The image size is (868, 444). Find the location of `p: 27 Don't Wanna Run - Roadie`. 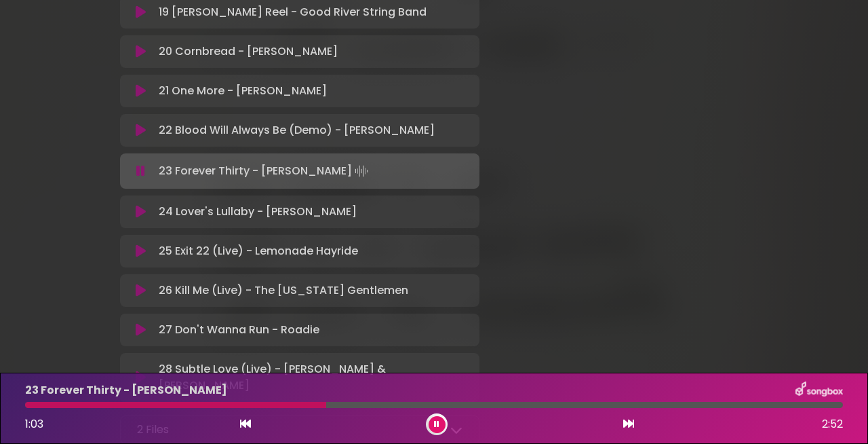

p: 27 Don't Wanna Run - Roadie is located at coordinates (238, 330).